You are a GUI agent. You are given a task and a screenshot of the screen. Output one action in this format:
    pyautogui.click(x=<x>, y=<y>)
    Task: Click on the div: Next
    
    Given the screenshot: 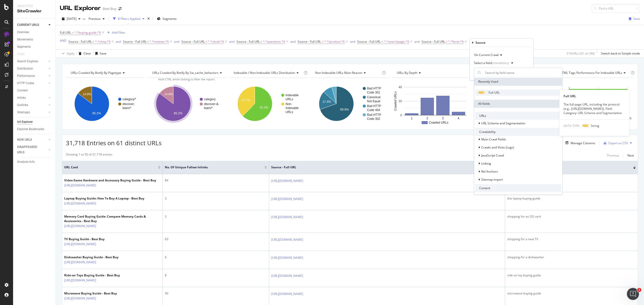 What is the action you would take?
    pyautogui.click(x=631, y=155)
    